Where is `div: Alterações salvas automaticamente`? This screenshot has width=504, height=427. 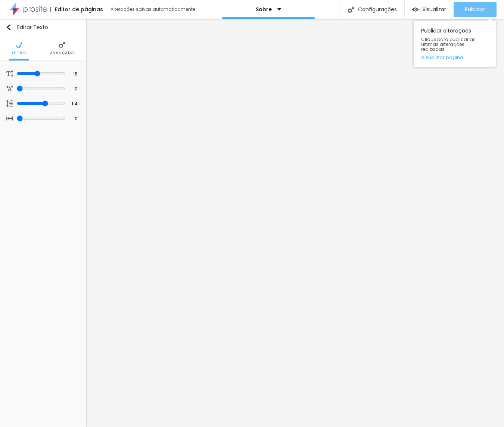 div: Alterações salvas automaticamente is located at coordinates (153, 9).